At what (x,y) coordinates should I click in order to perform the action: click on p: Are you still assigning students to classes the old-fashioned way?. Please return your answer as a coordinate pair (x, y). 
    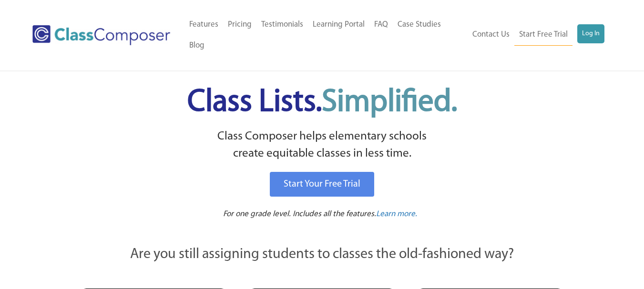
    Looking at the image, I should click on (322, 254).